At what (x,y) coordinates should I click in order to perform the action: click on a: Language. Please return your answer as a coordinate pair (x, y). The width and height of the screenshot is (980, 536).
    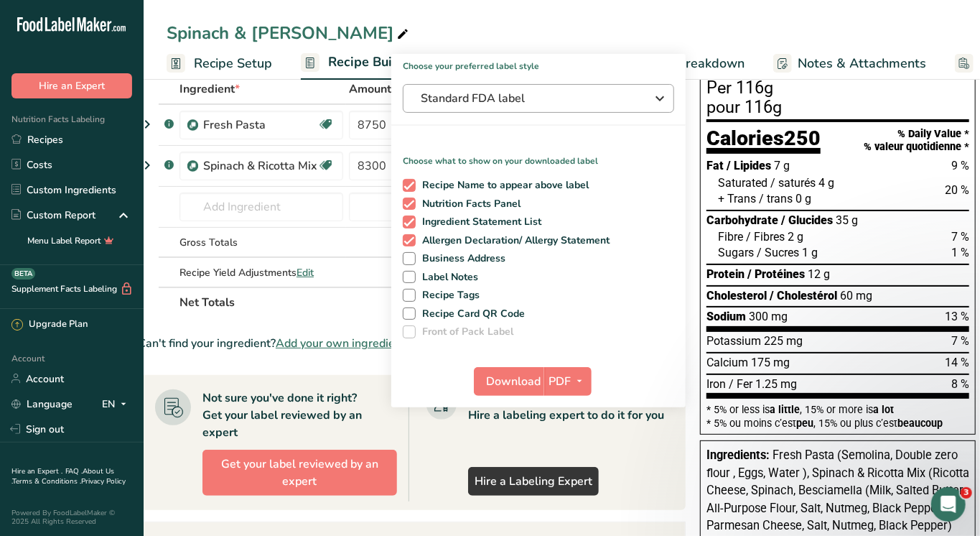
    Looking at the image, I should click on (42, 404).